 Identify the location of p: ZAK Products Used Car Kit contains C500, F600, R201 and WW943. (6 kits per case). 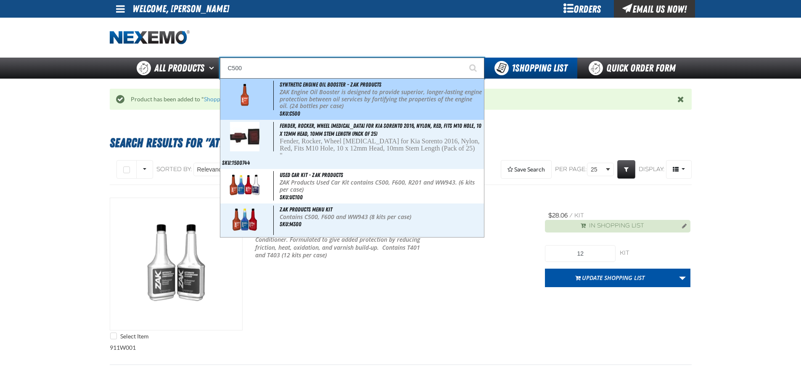
(380, 186).